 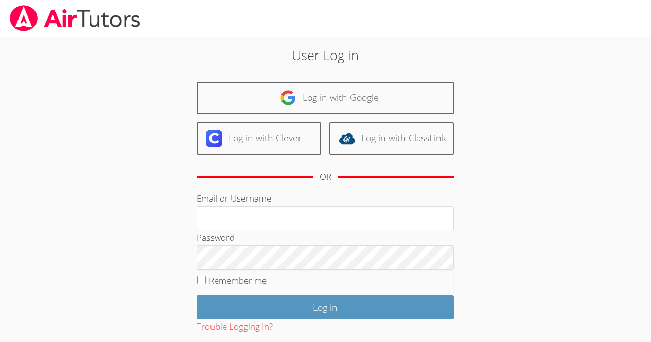 What do you see at coordinates (234, 198) in the screenshot?
I see `label: Email or Username` at bounding box center [234, 198].